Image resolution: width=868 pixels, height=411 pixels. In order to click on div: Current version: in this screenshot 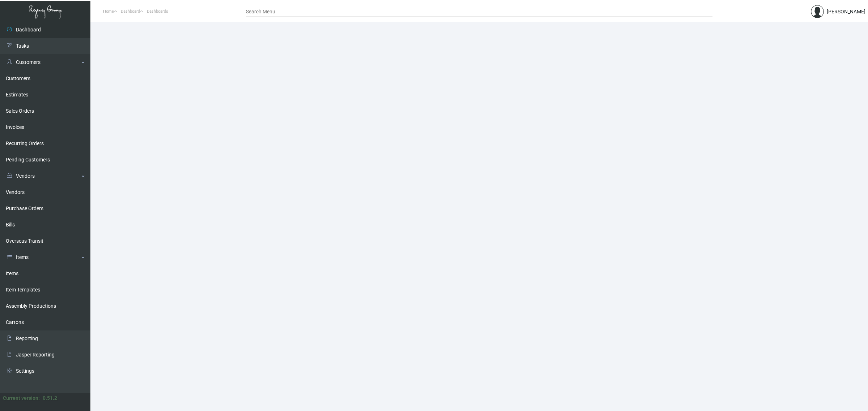, I will do `click(21, 398)`.